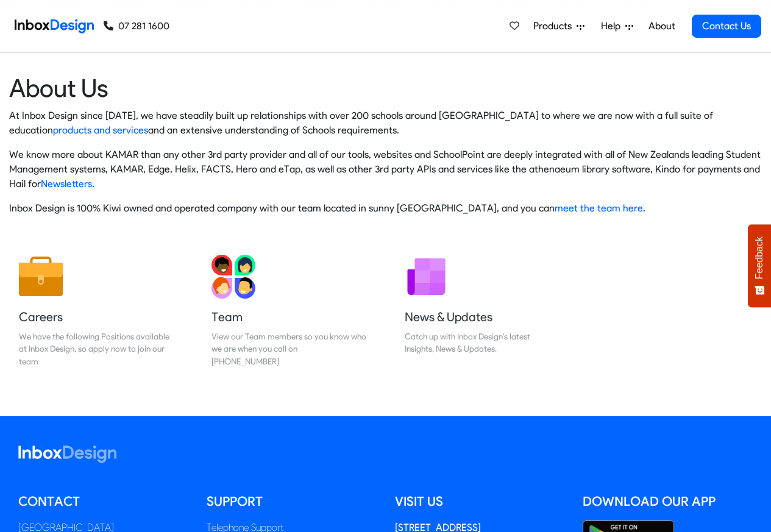  Describe the element at coordinates (41, 277) in the screenshot. I see `img: 2022_01_13_icon_job.svg` at that location.